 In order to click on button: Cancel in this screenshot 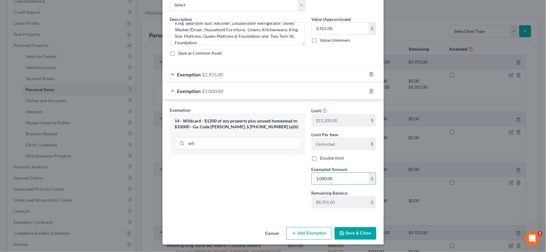, I will do `click(272, 234)`.